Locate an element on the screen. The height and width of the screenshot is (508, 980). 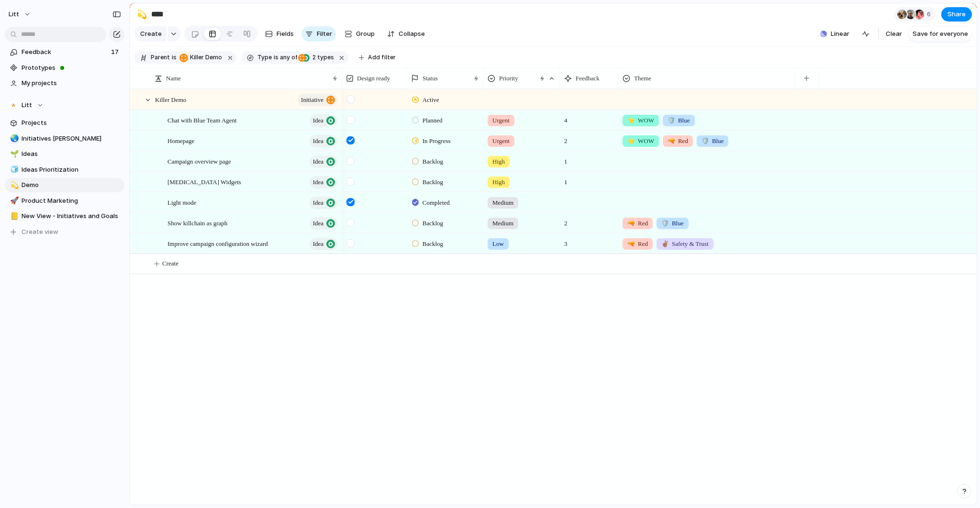
span: Save for everyone is located at coordinates (941, 34).